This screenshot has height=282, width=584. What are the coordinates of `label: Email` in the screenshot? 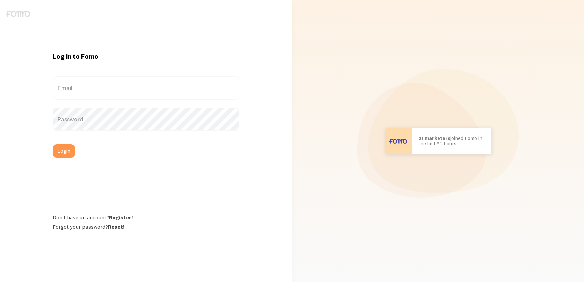 It's located at (146, 88).